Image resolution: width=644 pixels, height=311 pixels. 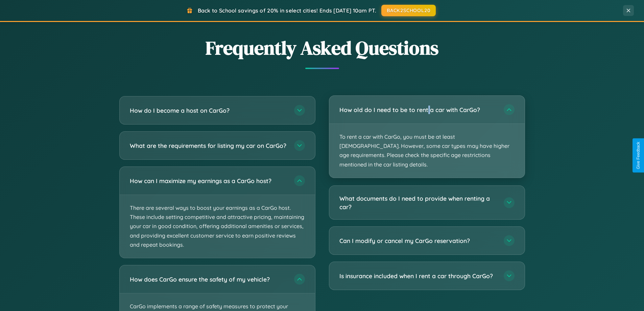 I want to click on button: BACK2SCHOOL20, so click(x=408, y=10).